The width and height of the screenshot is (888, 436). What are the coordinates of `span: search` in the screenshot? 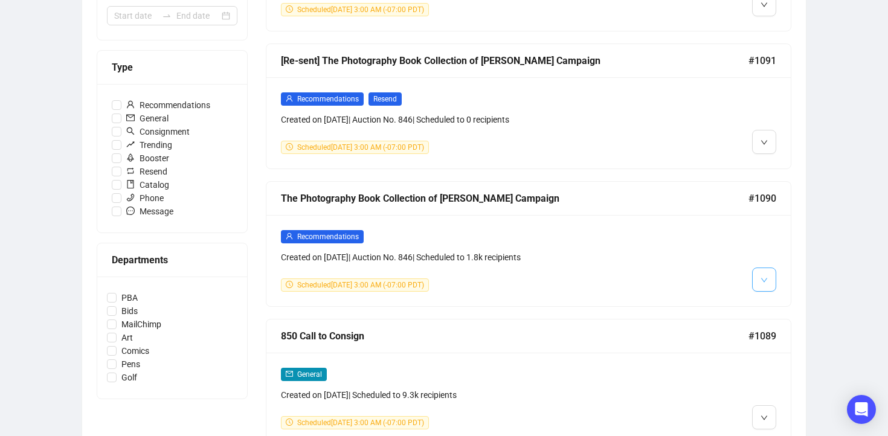 It's located at (130, 131).